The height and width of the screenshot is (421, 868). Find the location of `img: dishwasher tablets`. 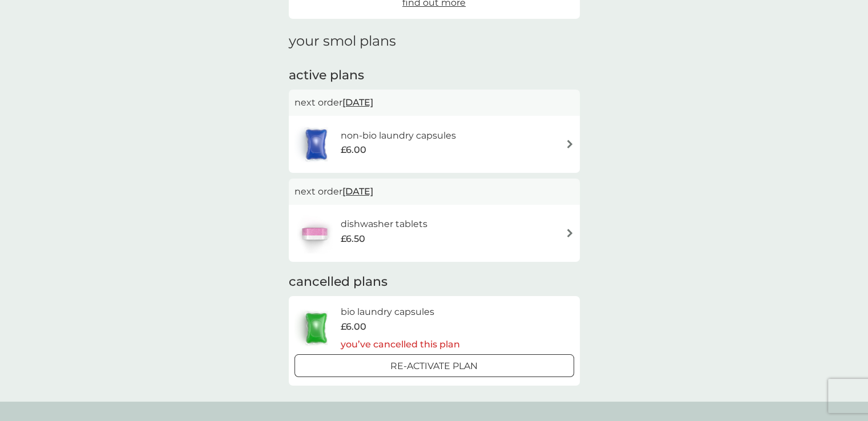

img: dishwasher tablets is located at coordinates (315, 233).